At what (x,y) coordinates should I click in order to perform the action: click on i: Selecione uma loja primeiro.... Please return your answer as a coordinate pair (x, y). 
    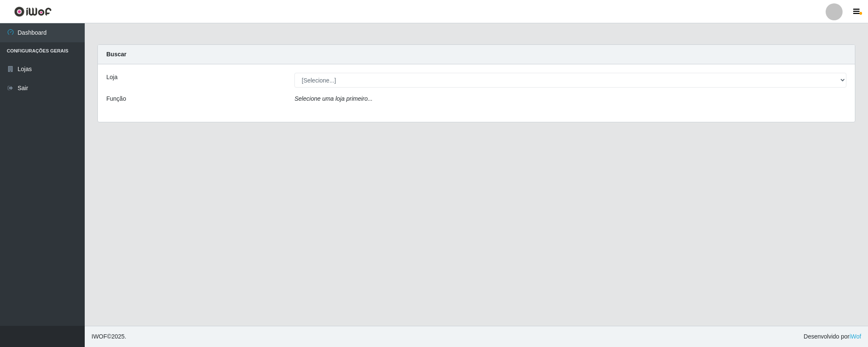
    Looking at the image, I should click on (333, 99).